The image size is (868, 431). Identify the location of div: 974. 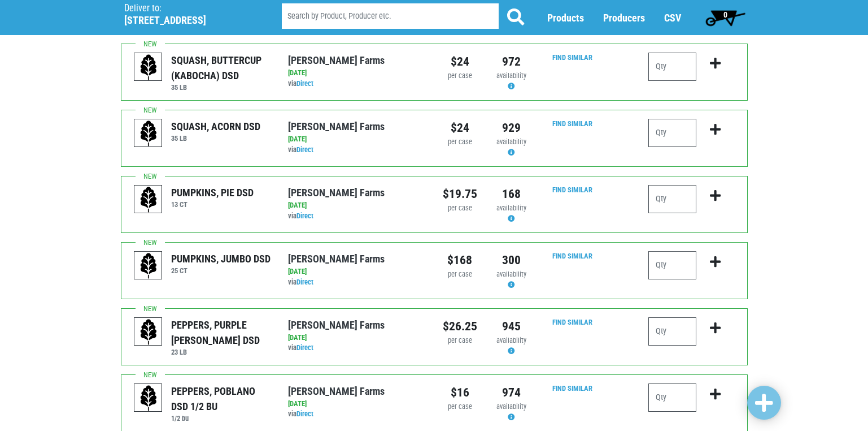
(512, 392).